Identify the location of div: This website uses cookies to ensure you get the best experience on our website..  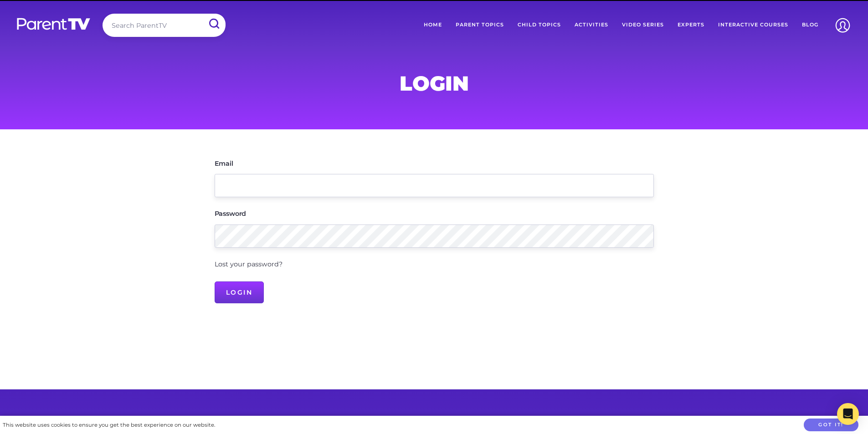
(109, 425).